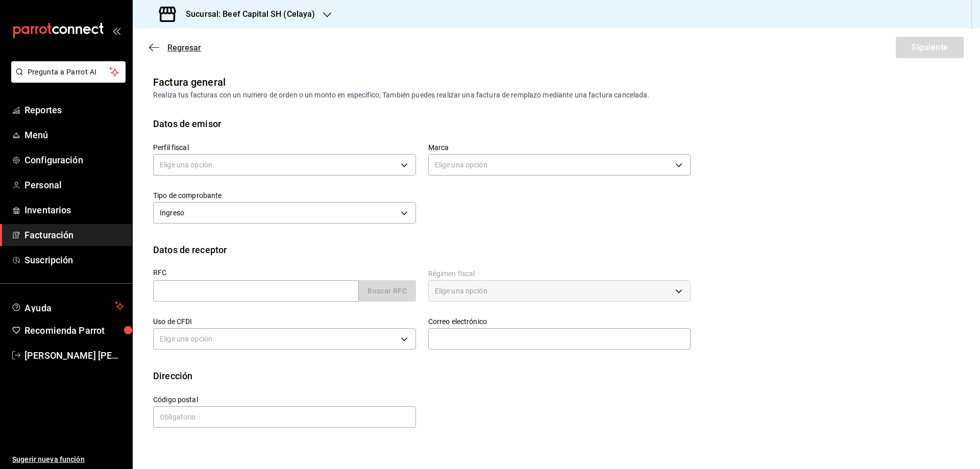  Describe the element at coordinates (557, 95) in the screenshot. I see `div: Realiza tus facturas con un numero de orden o un monto en especifico; También puedes realizar una...` at that location.